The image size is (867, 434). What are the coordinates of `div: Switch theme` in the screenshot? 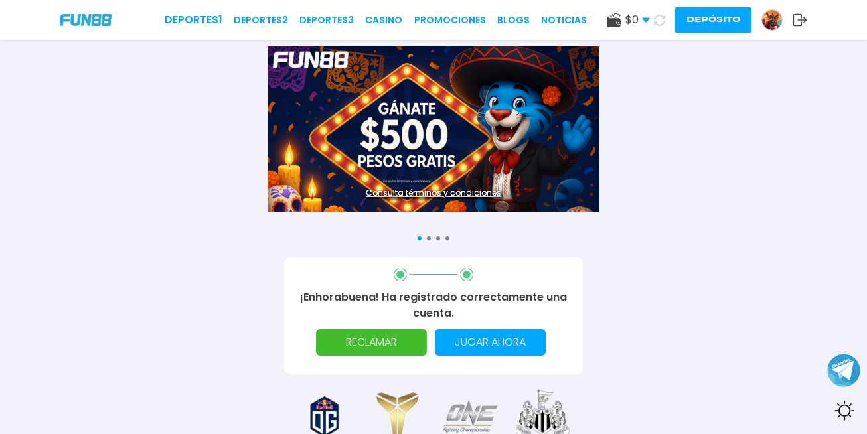 It's located at (844, 411).